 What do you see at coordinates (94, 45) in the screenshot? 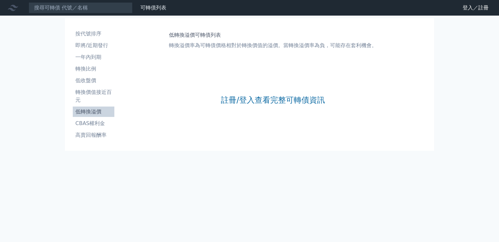
I see `a: 即將/近期發行` at bounding box center [94, 45].